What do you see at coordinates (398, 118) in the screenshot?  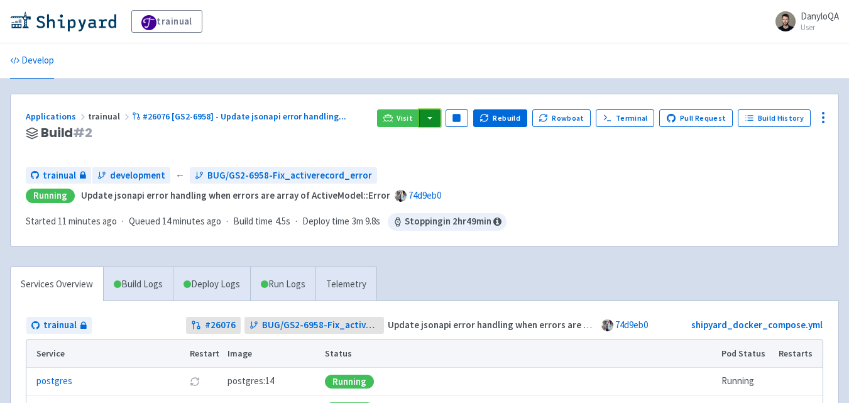 I see `a: Visit` at bounding box center [398, 118].